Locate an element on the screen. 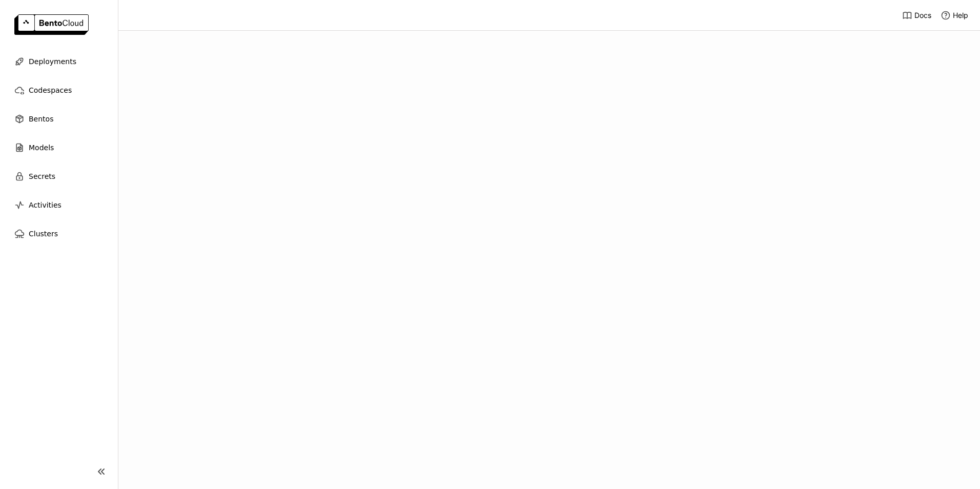  a: Activities is located at coordinates (59, 205).